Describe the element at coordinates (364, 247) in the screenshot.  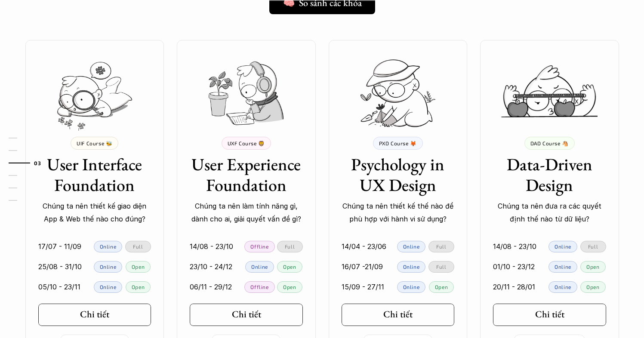
I see `p: 14/04 - 23/06` at that location.